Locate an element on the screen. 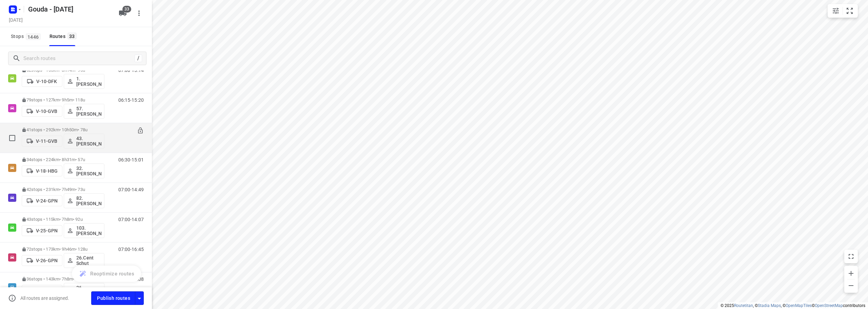 This screenshot has height=309, width=868. button: V-25-GPN is located at coordinates (42, 231).